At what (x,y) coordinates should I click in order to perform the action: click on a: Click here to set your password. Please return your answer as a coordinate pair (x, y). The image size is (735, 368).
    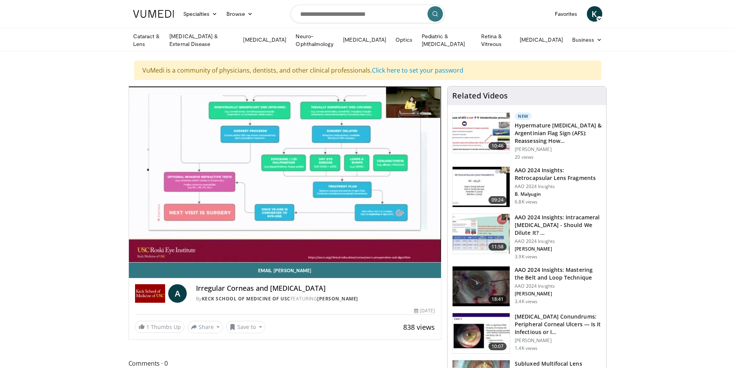
    Looking at the image, I should click on (417, 70).